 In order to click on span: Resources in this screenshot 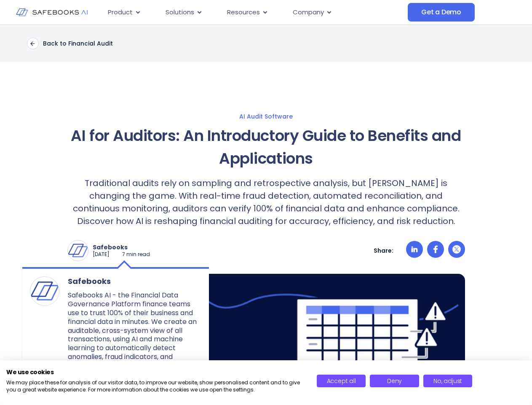, I will do `click(243, 12)`.